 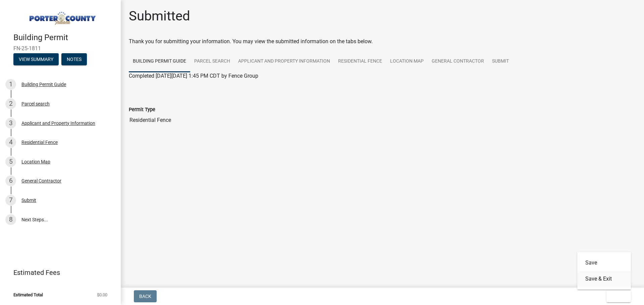 I want to click on label: Permit Type, so click(x=142, y=110).